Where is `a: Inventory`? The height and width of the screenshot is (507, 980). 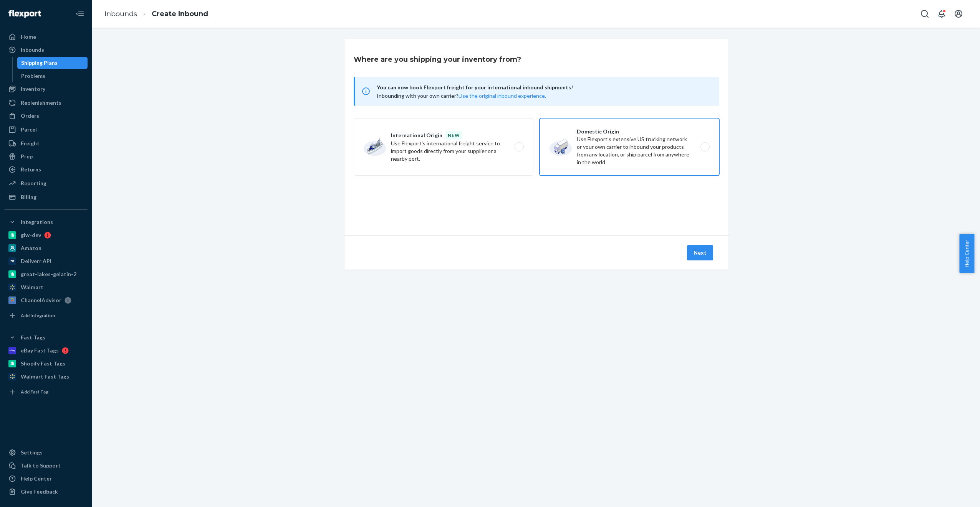 a: Inventory is located at coordinates (47, 89).